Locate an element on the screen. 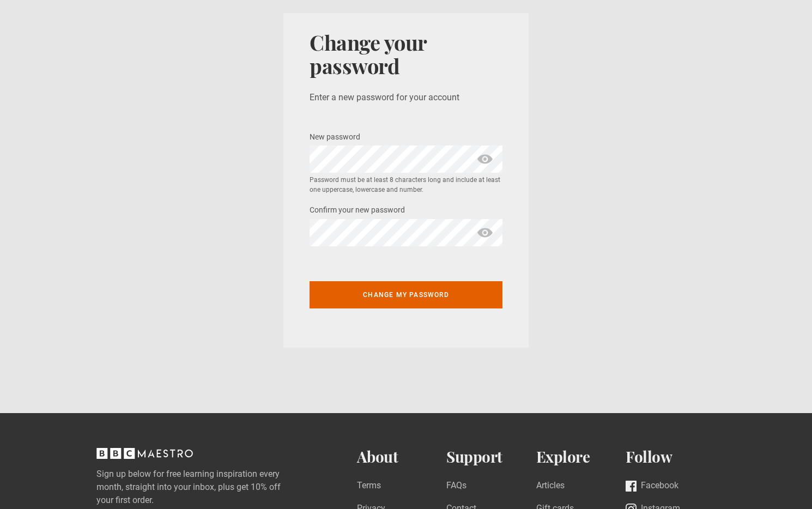  a: BBC Maestro, back to top is located at coordinates (144, 457).